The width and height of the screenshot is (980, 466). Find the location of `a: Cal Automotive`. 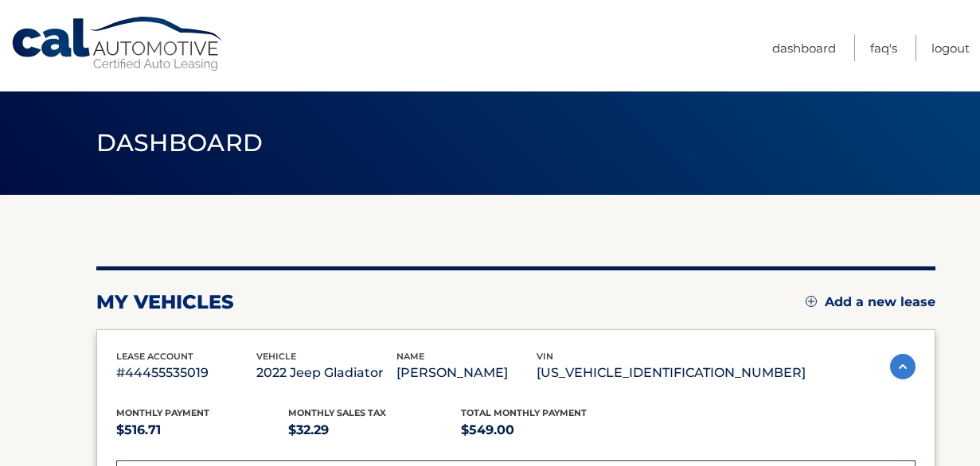

a: Cal Automotive is located at coordinates (118, 44).